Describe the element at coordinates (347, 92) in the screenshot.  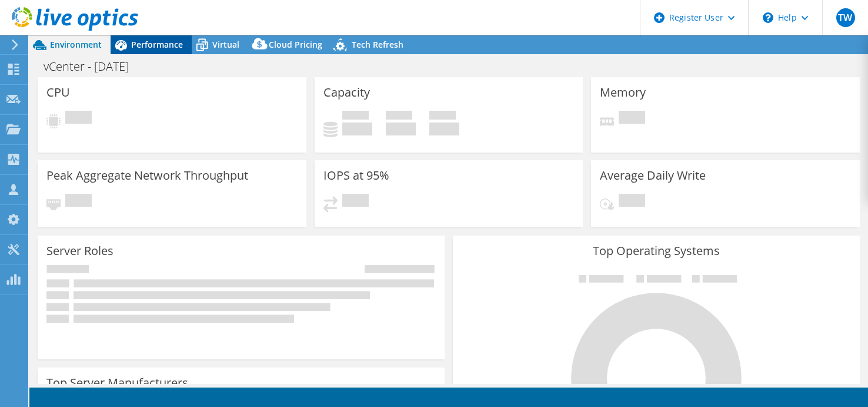
I see `h3: Capacity` at that location.